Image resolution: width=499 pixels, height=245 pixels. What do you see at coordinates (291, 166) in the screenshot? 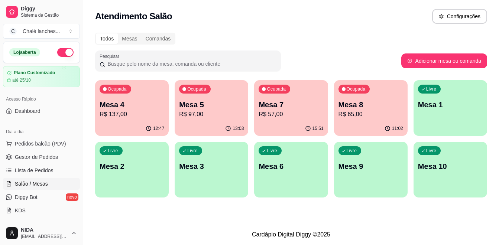
I see `p: Mesa 6` at bounding box center [291, 166].